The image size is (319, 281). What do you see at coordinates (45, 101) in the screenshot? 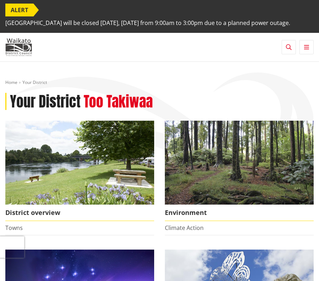
I see `h1: Your District` at bounding box center [45, 101].